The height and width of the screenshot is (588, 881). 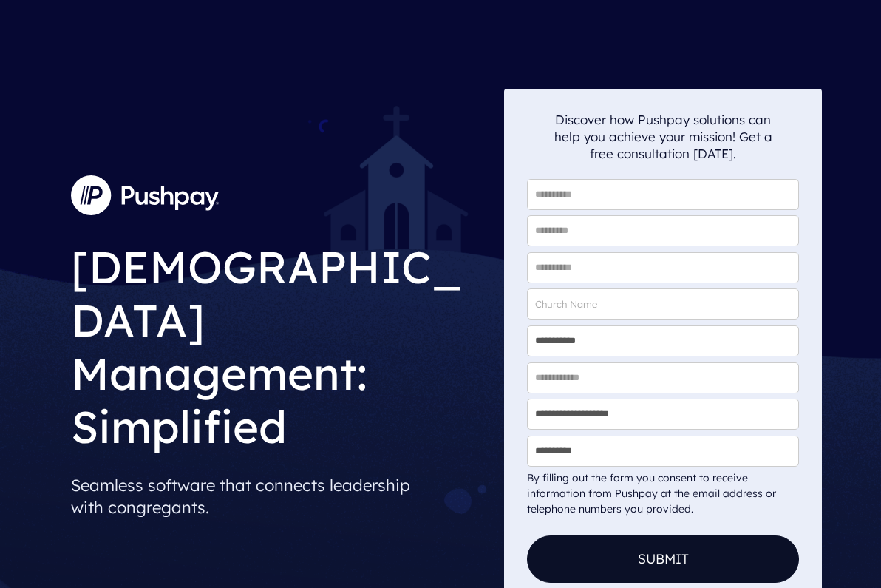 I want to click on p: Seamless software that connects leadership with congregants., so click(x=282, y=496).